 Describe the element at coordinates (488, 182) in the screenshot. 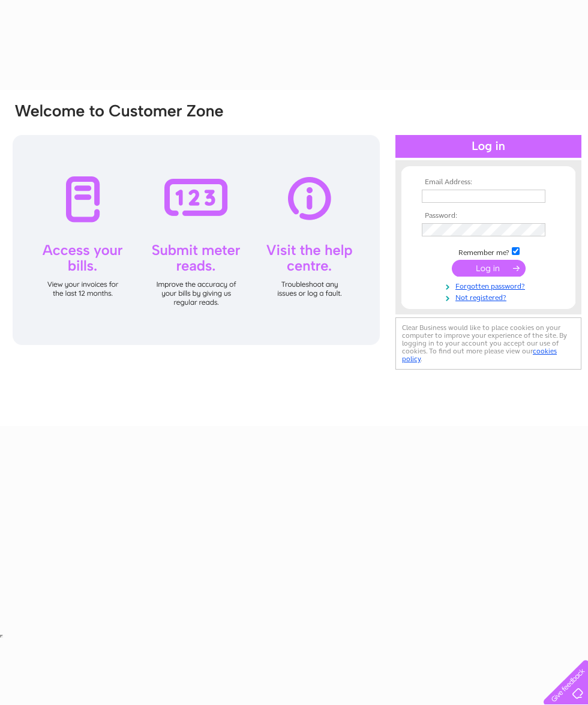

I see `th: Email Address:` at that location.